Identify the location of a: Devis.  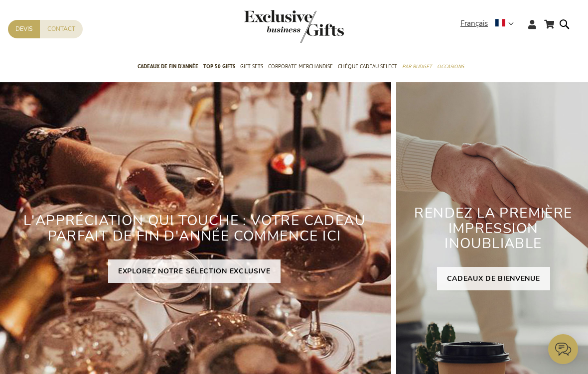
(24, 29).